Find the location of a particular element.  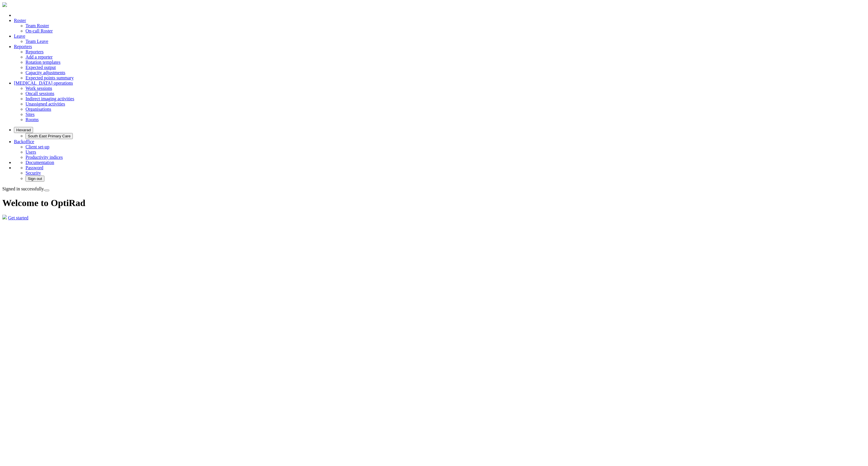

img: robot-empty-state-1fbbb679a1c6e2ca704615db04aedde33b79a0b35dd8ef2ec053f679a1b7e426.svg is located at coordinates (4, 217).